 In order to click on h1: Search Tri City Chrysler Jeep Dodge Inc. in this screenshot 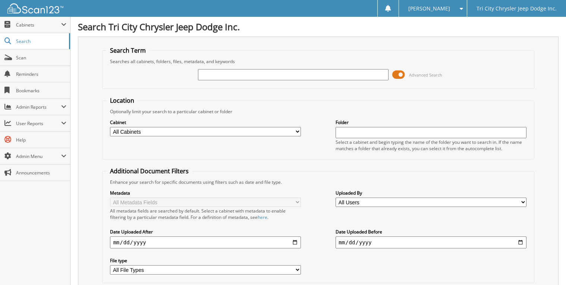, I will do `click(318, 26)`.